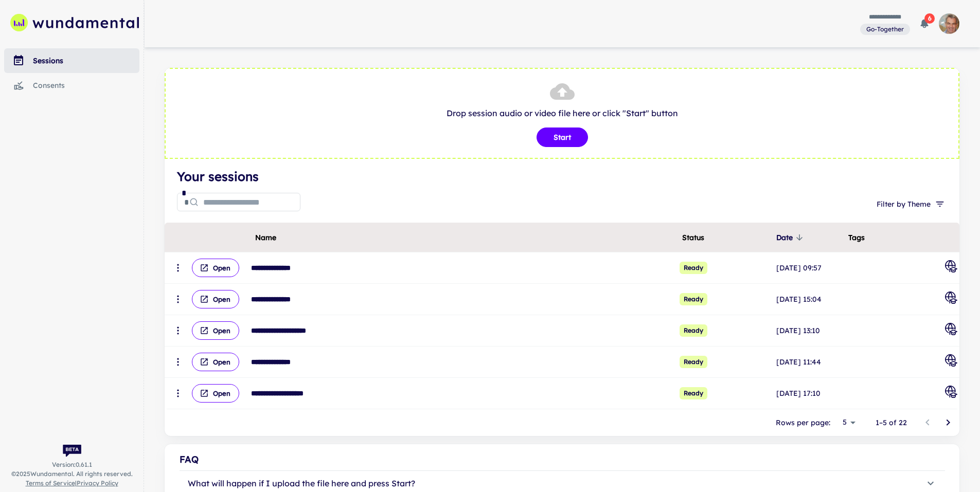 This screenshot has height=492, width=980. I want to click on a: Privacy Policy, so click(97, 483).